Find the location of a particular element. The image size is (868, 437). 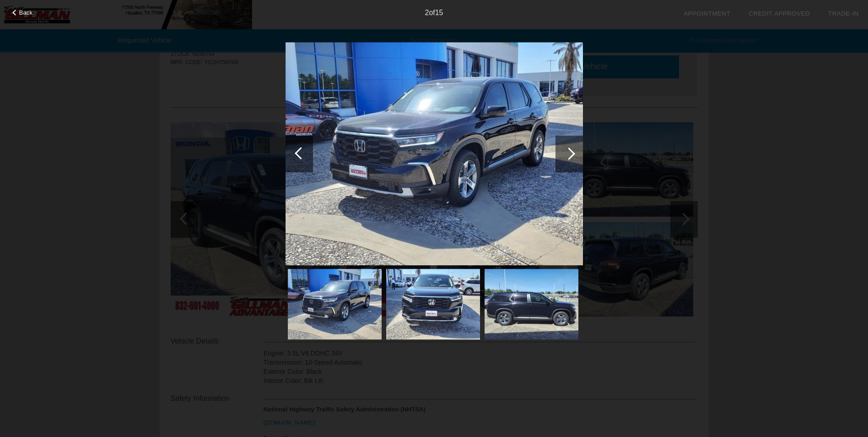

a: Trade-In is located at coordinates (843, 14).